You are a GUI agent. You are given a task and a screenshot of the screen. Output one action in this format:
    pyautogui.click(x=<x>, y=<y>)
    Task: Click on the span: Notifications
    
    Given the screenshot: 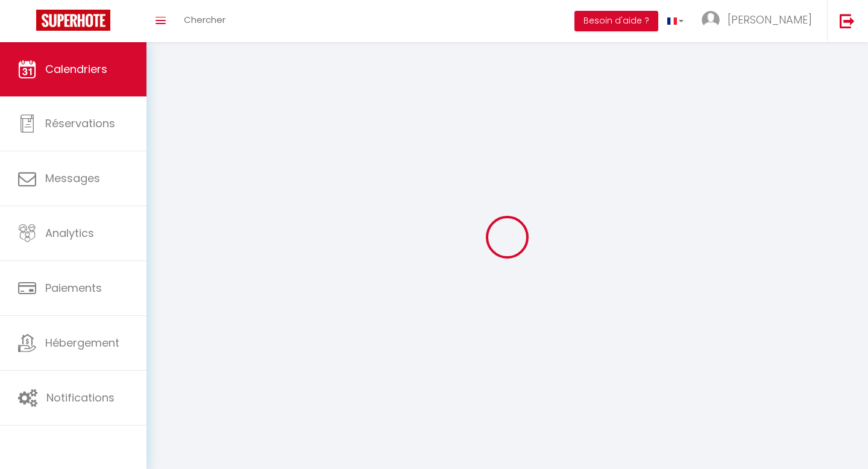 What is the action you would take?
    pyautogui.click(x=80, y=397)
    